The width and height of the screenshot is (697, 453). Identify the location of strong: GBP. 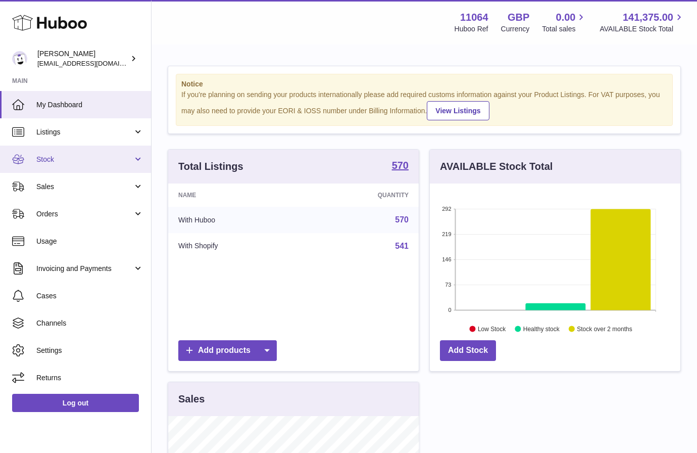
(518, 17).